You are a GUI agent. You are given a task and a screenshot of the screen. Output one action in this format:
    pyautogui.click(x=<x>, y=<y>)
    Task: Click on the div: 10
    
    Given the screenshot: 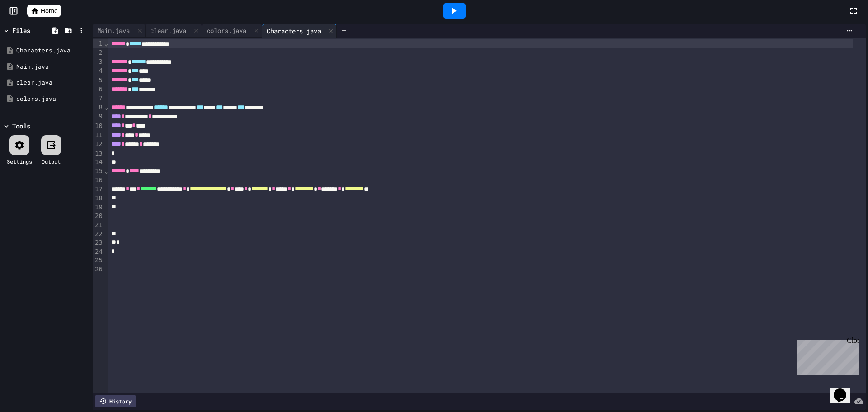 What is the action you would take?
    pyautogui.click(x=98, y=126)
    